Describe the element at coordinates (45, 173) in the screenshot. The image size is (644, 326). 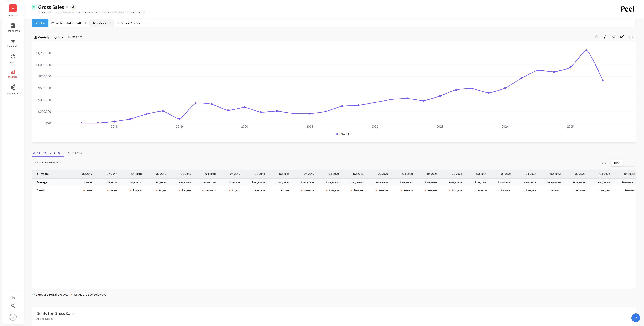
I see `p: Value` at that location.